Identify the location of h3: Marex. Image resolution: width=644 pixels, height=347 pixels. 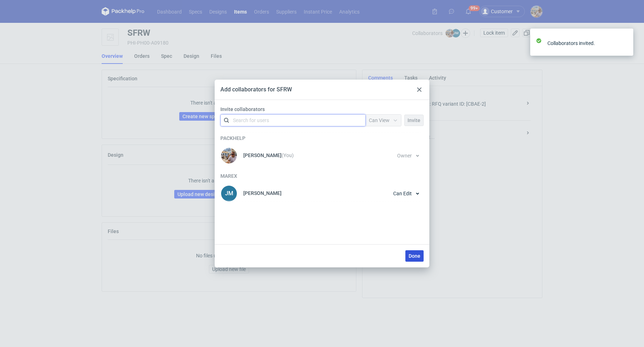
(322, 177).